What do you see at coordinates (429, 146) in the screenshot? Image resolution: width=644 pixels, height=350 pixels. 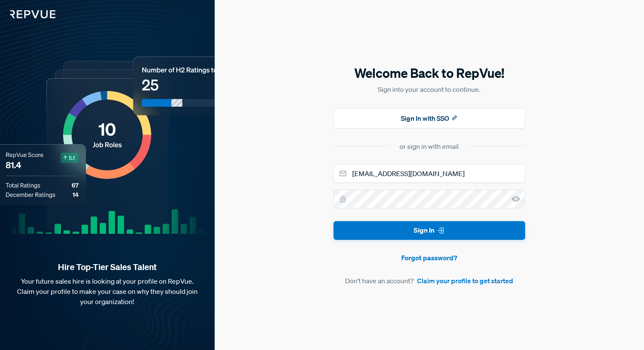 I see `div: or sign in with email` at bounding box center [429, 146].